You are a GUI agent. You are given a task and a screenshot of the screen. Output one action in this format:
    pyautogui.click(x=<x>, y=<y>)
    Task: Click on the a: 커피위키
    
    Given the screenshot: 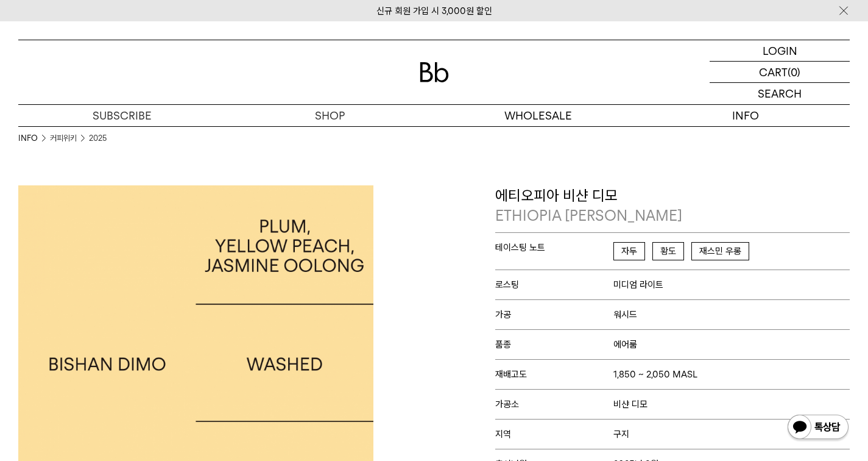 What is the action you would take?
    pyautogui.click(x=63, y=138)
    